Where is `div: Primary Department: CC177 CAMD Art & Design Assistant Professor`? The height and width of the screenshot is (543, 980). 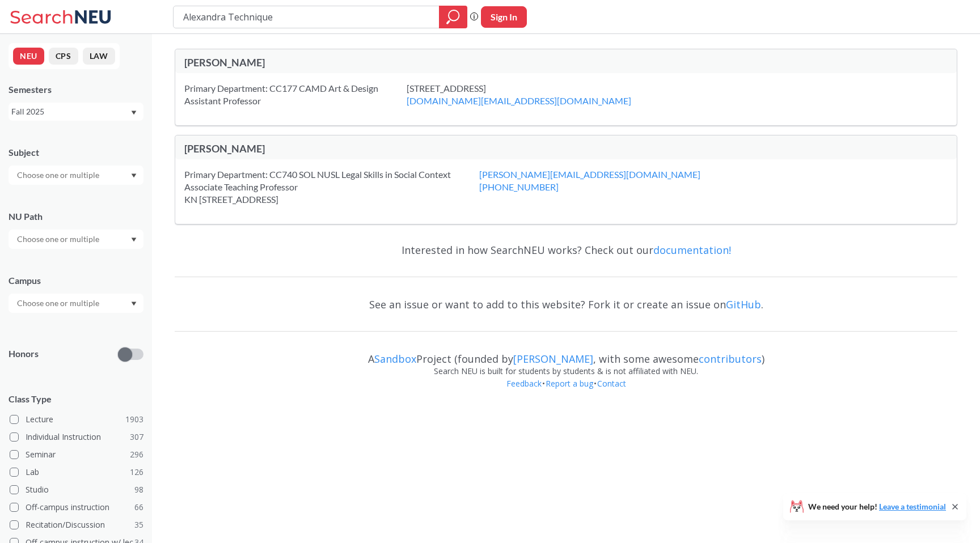 div: Primary Department: CC177 CAMD Art & Design Assistant Professor is located at coordinates (296, 94).